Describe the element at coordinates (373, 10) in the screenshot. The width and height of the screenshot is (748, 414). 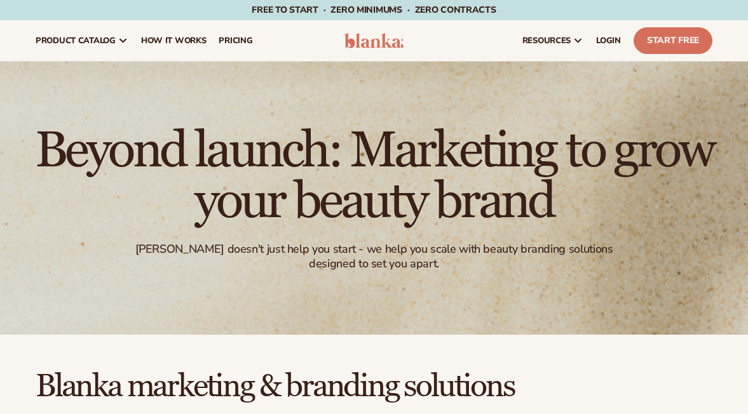
I see `span: Free to start · ZERO minimums · ZERO contracts` at that location.